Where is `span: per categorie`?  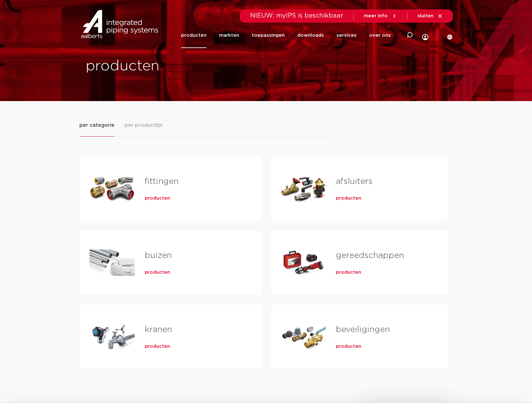
span: per categorie is located at coordinates (97, 125).